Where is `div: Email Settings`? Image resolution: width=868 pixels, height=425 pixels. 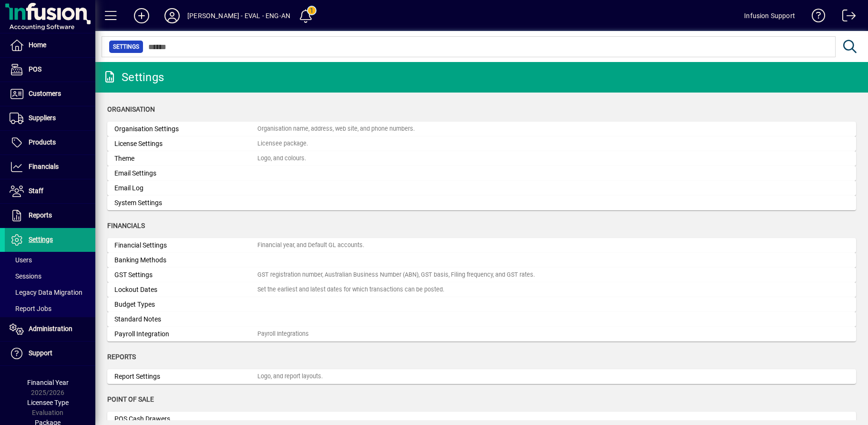
div: Email Settings is located at coordinates (186, 173).